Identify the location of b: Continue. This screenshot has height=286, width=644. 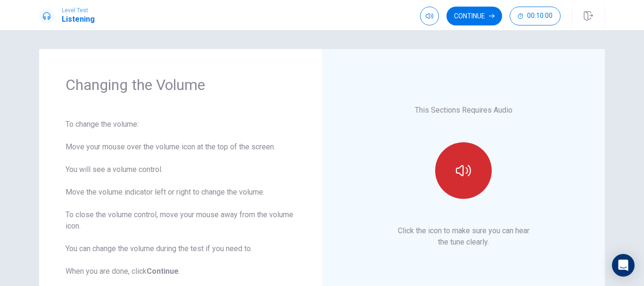
(163, 271).